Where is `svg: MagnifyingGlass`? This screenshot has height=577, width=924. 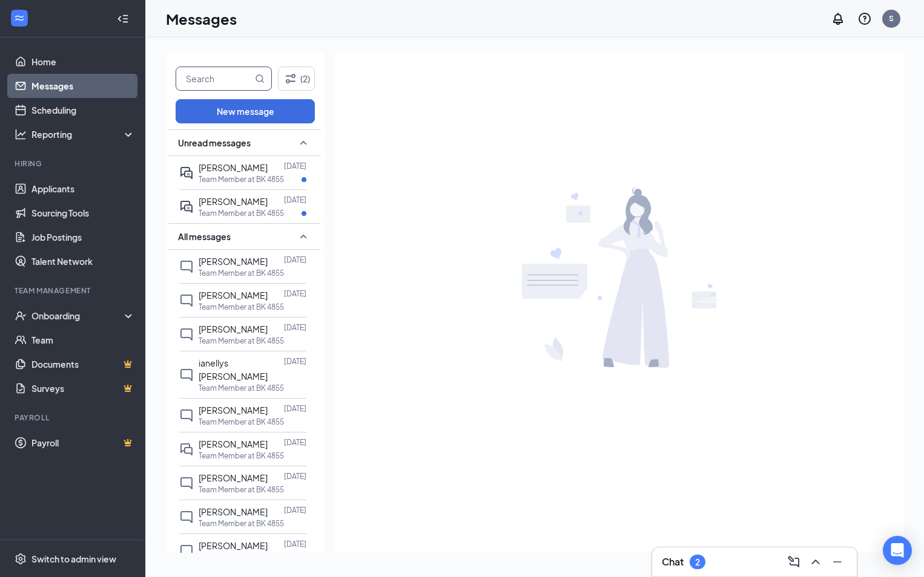
svg: MagnifyingGlass is located at coordinates (260, 79).